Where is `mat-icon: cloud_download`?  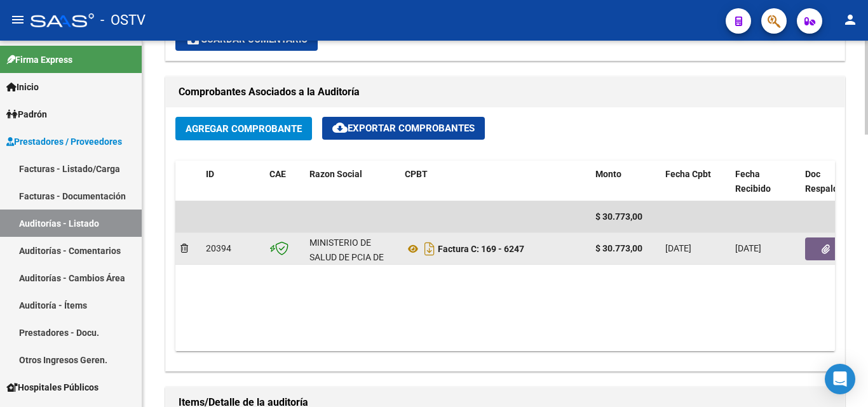 mat-icon: cloud_download is located at coordinates (340, 127).